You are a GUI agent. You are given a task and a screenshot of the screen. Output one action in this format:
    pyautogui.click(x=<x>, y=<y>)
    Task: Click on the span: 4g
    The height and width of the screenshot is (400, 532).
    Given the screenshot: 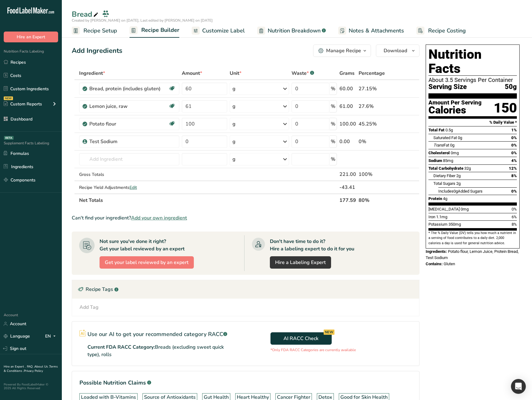 What is the action you would take?
    pyautogui.click(x=445, y=198)
    